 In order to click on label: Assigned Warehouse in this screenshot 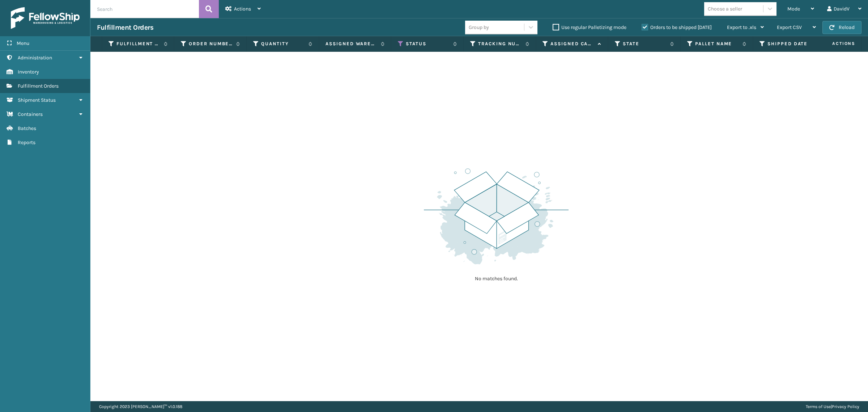, I will do `click(351, 44)`.